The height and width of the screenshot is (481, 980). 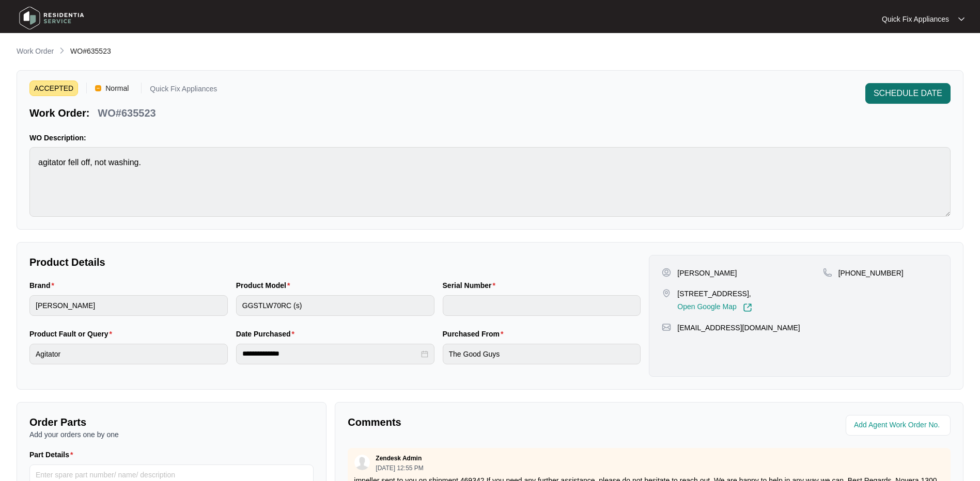 I want to click on img: Vercel Logo, so click(x=98, y=88).